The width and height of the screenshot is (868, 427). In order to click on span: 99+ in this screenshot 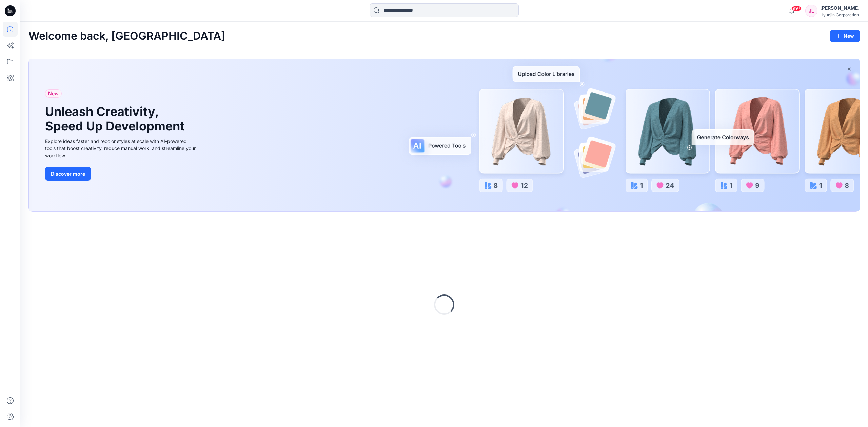, I will do `click(797, 8)`.